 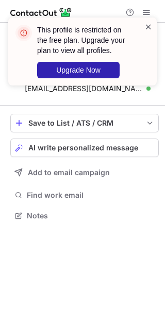 I want to click on span: AI write personalized message, so click(x=83, y=148).